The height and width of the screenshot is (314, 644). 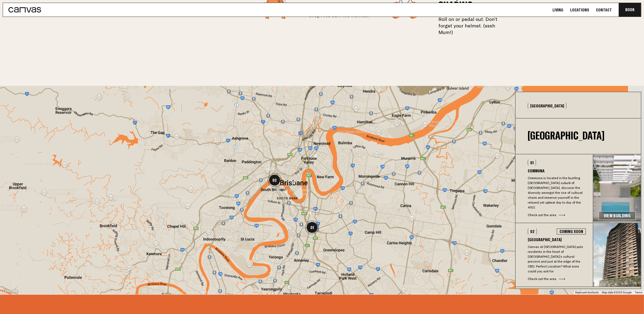 What do you see at coordinates (571, 231) in the screenshot?
I see `div: Coming Soon` at bounding box center [571, 231].